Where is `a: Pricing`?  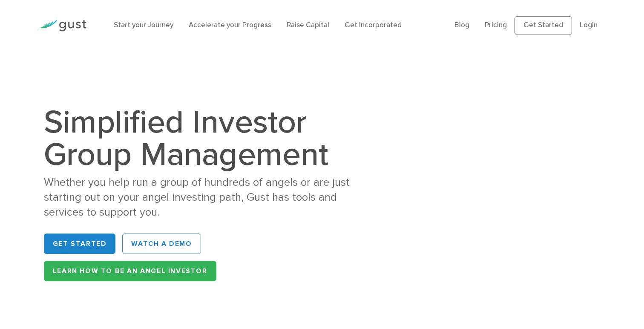
a: Pricing is located at coordinates (496, 25).